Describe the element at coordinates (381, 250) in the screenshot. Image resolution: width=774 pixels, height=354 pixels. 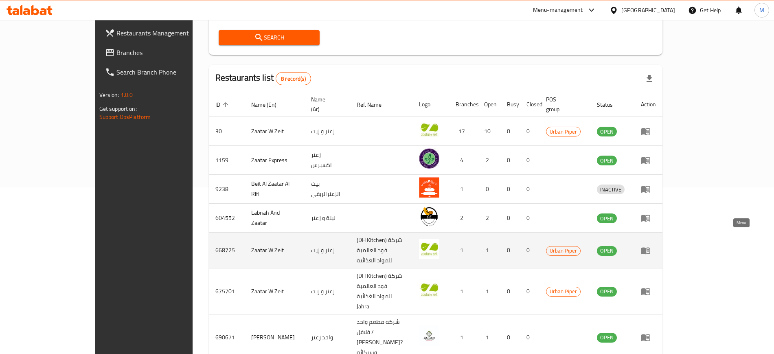
I see `td: (DH Kitchen) شركة فود العالمية للمواد الغذائية` at that location.